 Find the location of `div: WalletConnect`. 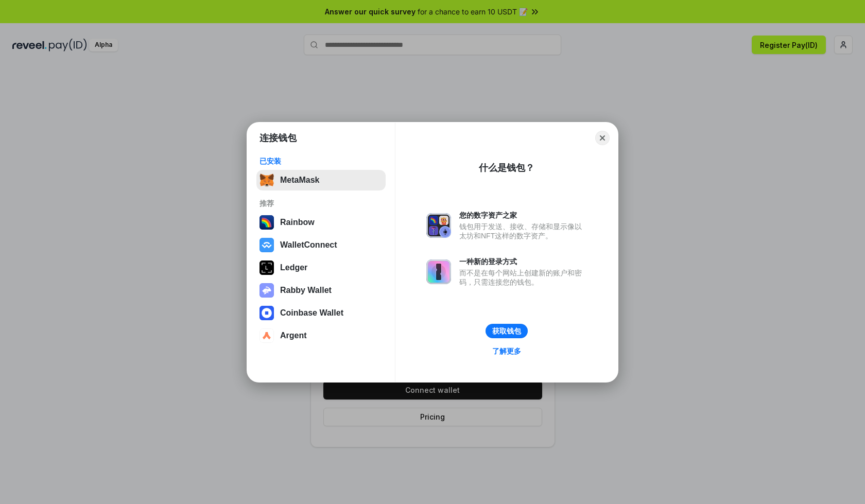

div: WalletConnect is located at coordinates (309, 245).